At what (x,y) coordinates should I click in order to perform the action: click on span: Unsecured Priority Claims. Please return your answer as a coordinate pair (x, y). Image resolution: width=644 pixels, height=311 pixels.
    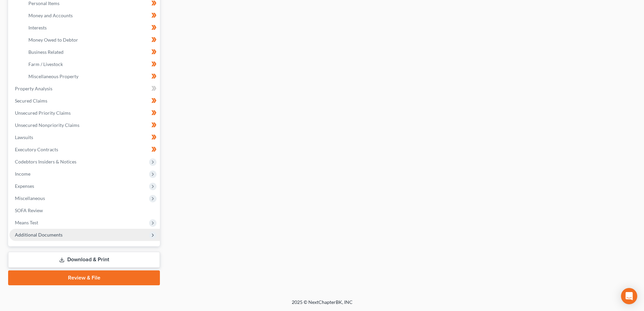
    Looking at the image, I should click on (43, 112).